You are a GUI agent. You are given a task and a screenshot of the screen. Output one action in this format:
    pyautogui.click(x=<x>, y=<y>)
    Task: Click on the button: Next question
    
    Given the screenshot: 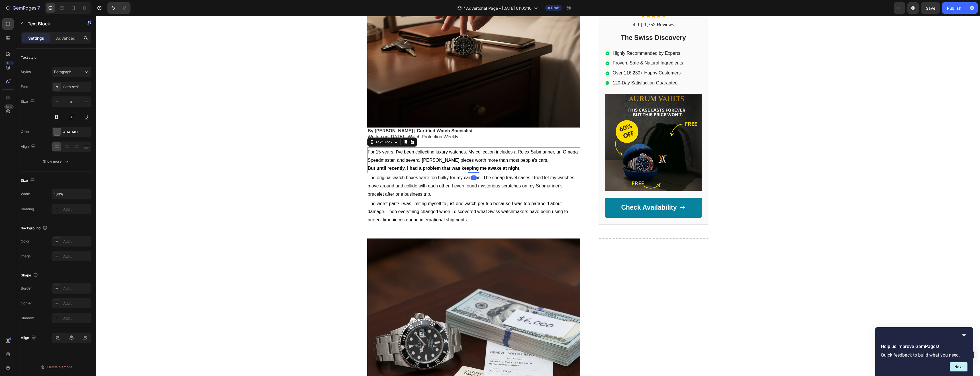 What is the action you would take?
    pyautogui.click(x=959, y=367)
    